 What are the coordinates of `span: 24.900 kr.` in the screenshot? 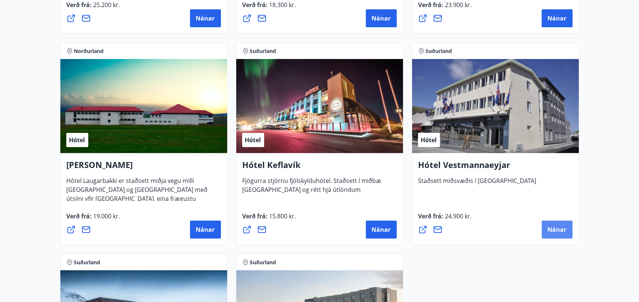 It's located at (458, 216).